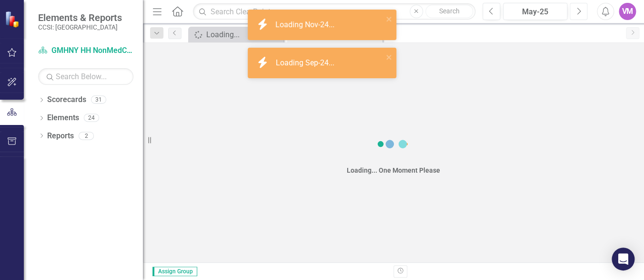 The image size is (644, 280). I want to click on div: May-25, so click(535, 12).